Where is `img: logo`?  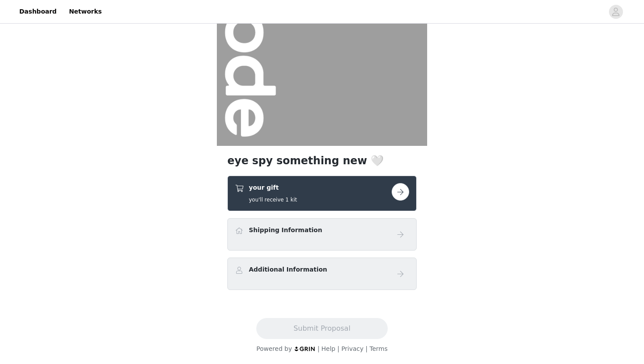
img: logo is located at coordinates (305, 349).